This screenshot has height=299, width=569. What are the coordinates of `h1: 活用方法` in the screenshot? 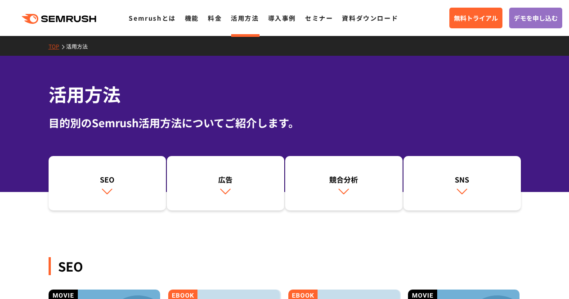 It's located at (285, 94).